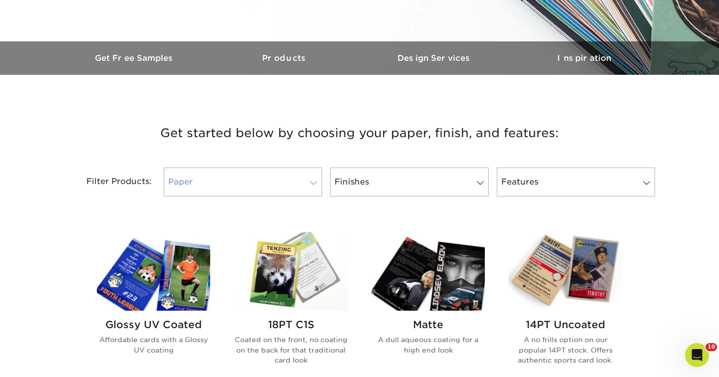 Image resolution: width=719 pixels, height=377 pixels. I want to click on a: Design Services, so click(434, 58).